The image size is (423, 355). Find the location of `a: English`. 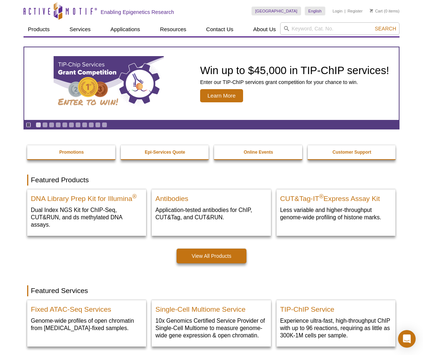

a: English is located at coordinates (315, 11).